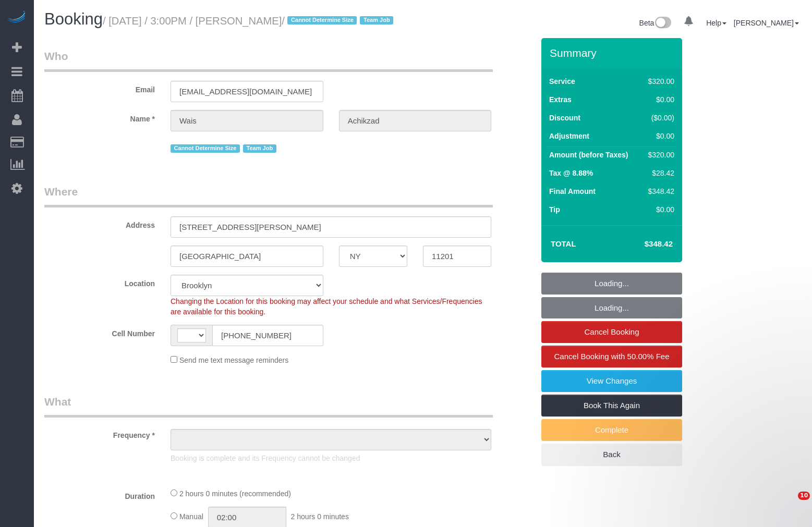 The image size is (812, 527). What do you see at coordinates (571, 173) in the screenshot?
I see `label: Tax @ 8.88%` at bounding box center [571, 173].